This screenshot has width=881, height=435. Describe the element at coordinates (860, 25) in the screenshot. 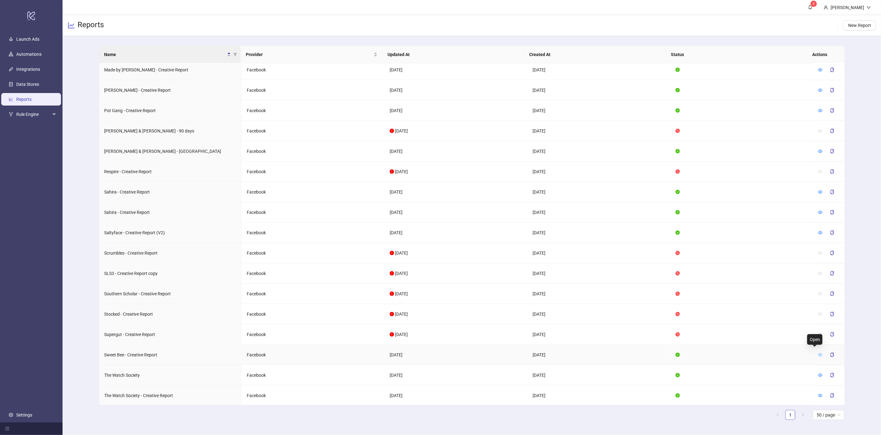

I see `span: New Report` at that location.